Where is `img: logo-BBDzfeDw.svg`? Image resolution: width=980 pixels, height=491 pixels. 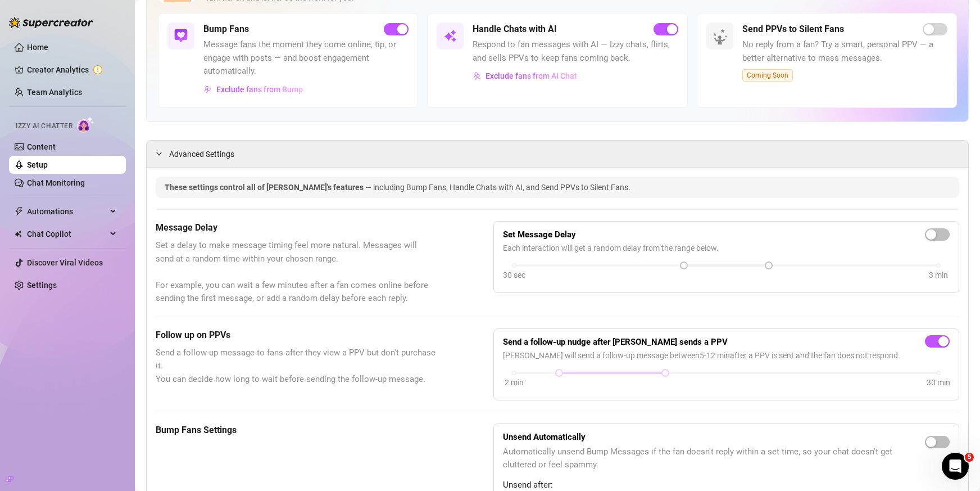
img: logo-BBDzfeDw.svg is located at coordinates (51, 22).